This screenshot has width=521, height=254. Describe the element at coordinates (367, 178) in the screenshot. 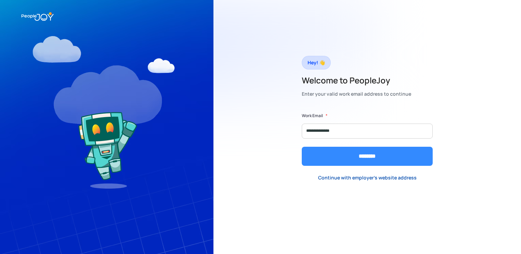

I see `a: Continue with employer's website address` at that location.